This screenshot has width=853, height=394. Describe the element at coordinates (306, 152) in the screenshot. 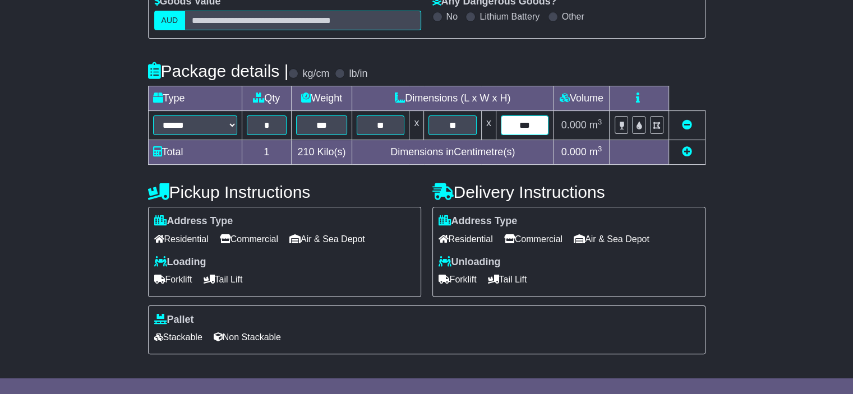

I see `span: 210` at that location.